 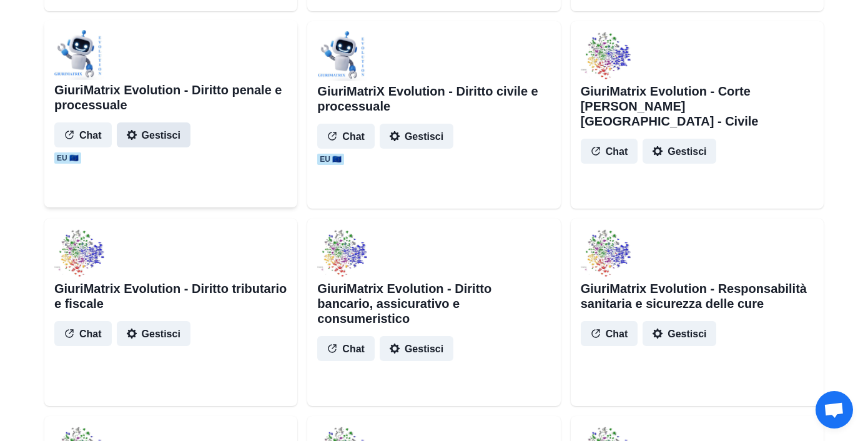 What do you see at coordinates (606, 253) in the screenshot?
I see `img: user%2F1706%2F87fd62c3-1405-4b79-899e-871dd1ac15fe` at bounding box center [606, 253].